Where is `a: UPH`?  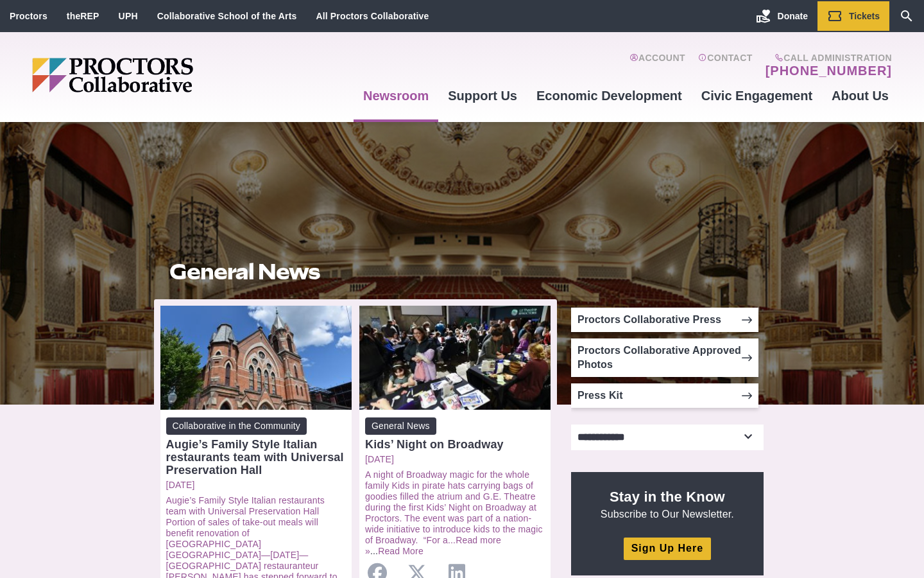
a: UPH is located at coordinates (128, 16).